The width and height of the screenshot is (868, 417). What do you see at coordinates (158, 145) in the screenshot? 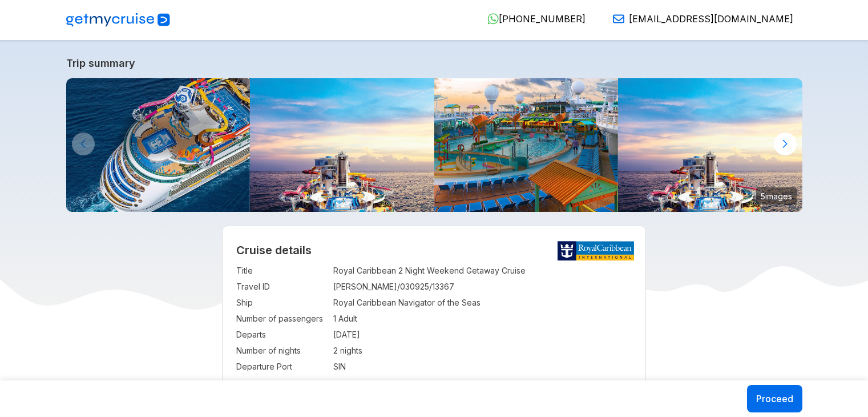
I see `img: navigator-of-the-seas-aft-aerial-slides-hero.jpg` at bounding box center [158, 145].